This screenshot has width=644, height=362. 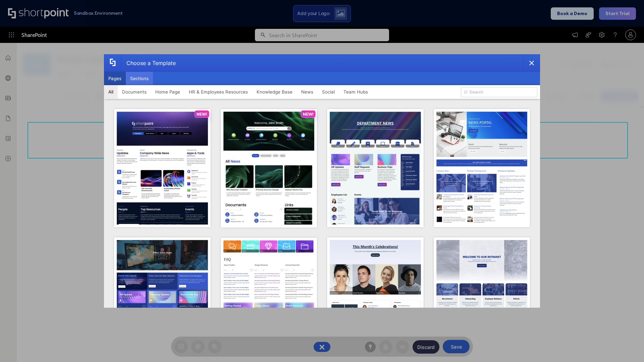 What do you see at coordinates (168, 92) in the screenshot?
I see `button: Home Page` at bounding box center [168, 92].